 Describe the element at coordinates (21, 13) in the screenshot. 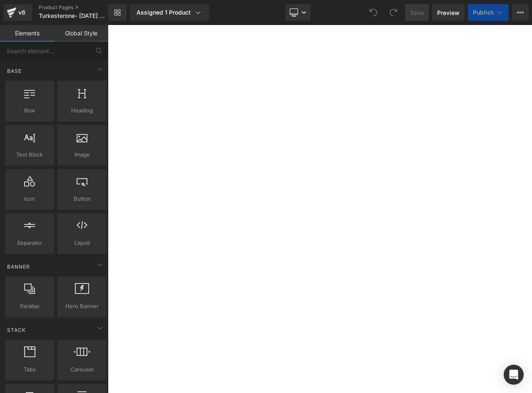

I see `div: v6` at that location.